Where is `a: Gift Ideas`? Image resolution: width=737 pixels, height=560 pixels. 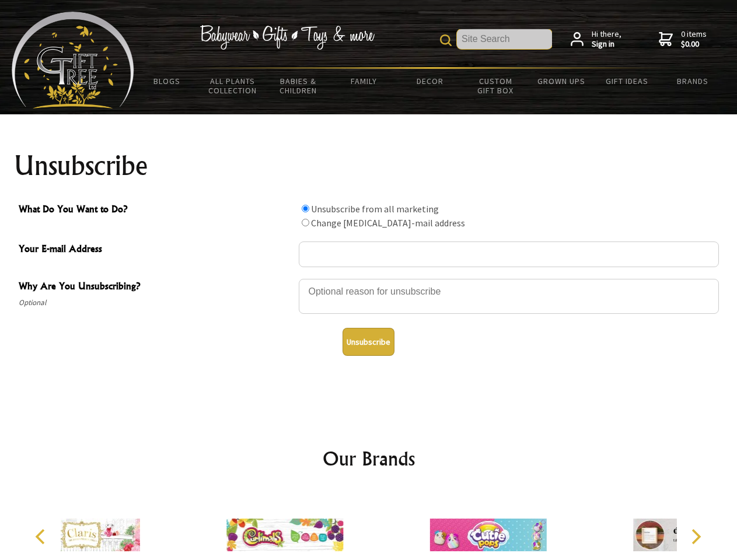 a: Gift Ideas is located at coordinates (627, 81).